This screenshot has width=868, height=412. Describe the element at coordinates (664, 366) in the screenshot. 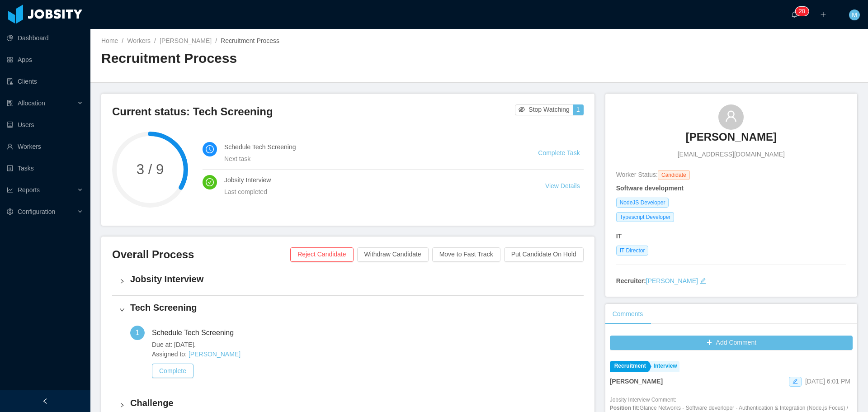

I see `a: Interview` at that location.